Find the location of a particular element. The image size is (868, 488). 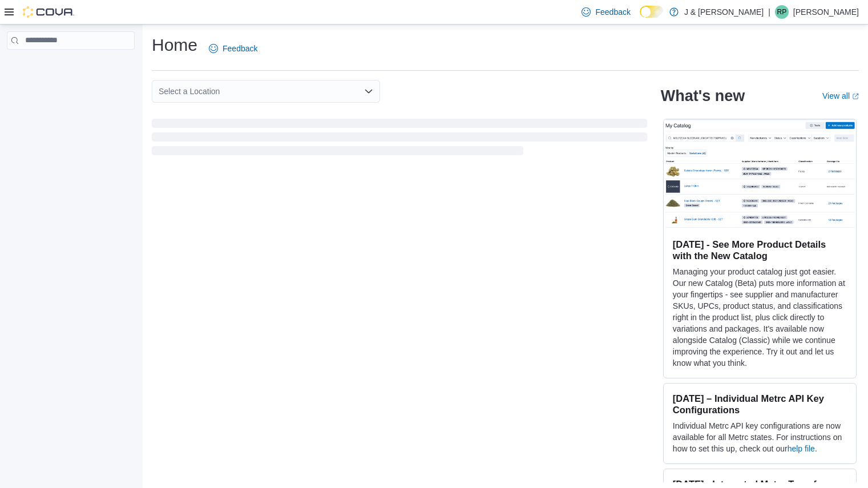

div: Raj Patel is located at coordinates (782, 12).